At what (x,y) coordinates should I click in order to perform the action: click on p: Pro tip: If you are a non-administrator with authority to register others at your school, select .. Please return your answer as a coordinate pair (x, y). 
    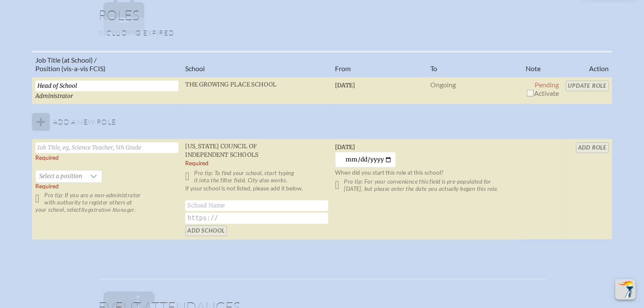
    Looking at the image, I should click on (107, 203).